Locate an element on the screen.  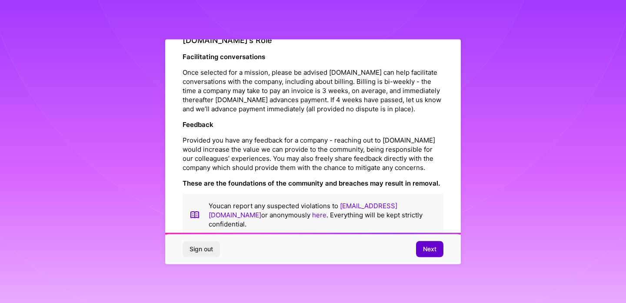
button: Sign out is located at coordinates (201, 249).